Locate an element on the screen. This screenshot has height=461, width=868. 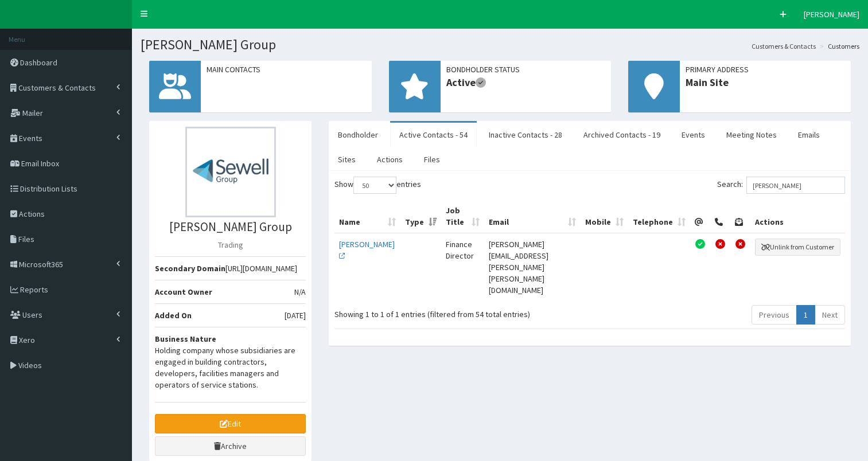
th: Telephone Permission is located at coordinates (720, 217).